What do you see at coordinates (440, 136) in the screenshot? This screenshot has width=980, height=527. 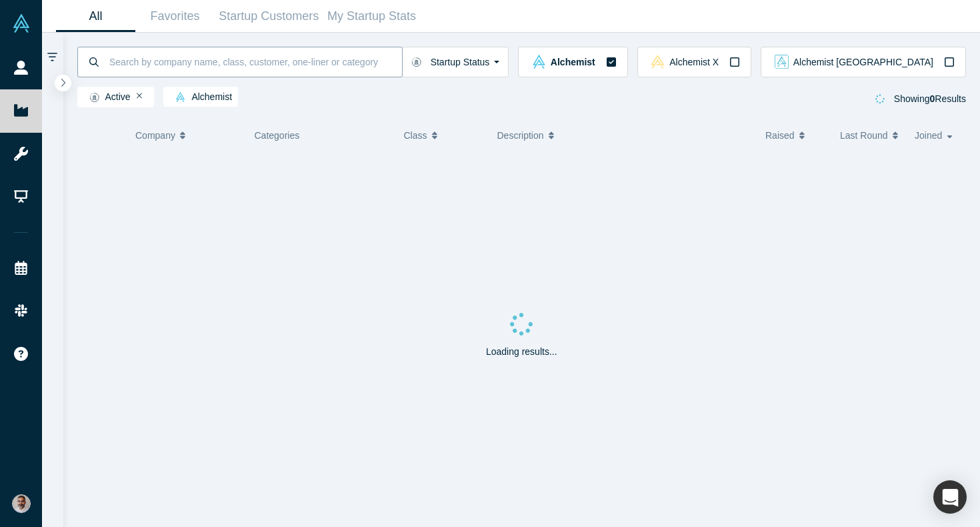 I see `button: Class` at bounding box center [440, 136].